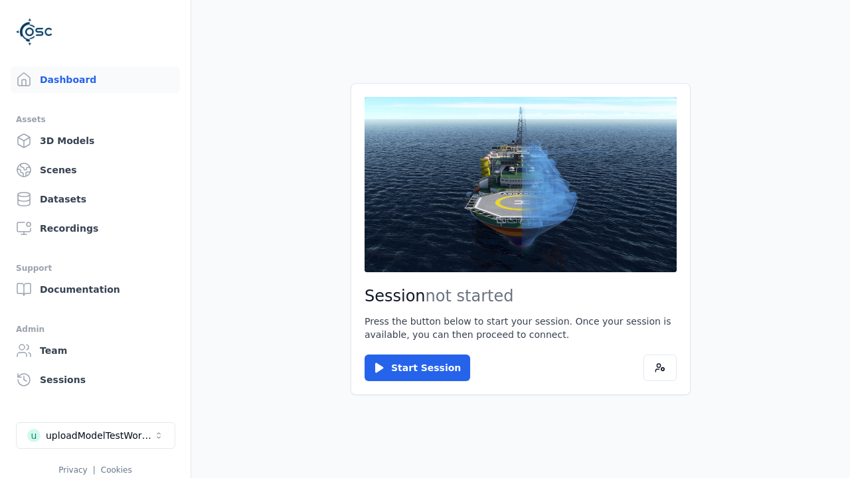 The height and width of the screenshot is (478, 850). What do you see at coordinates (100, 435) in the screenshot?
I see `div: uploadModelTestWorkspace` at bounding box center [100, 435].